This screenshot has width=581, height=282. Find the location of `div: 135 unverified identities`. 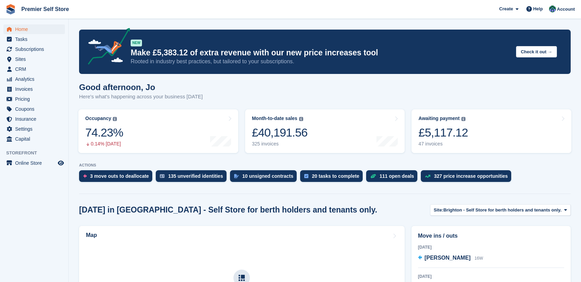

div: 135 unverified identities is located at coordinates (196, 176).